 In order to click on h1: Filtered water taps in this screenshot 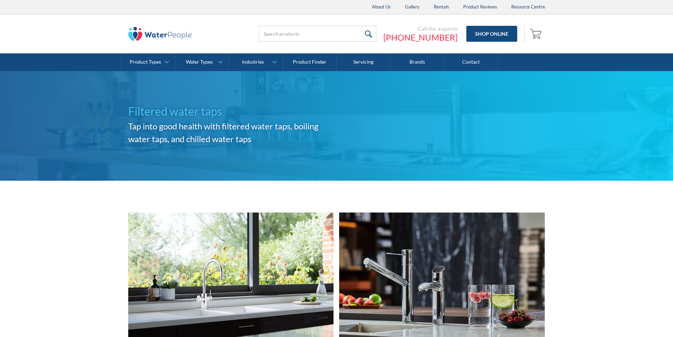, I will do `click(233, 111)`.